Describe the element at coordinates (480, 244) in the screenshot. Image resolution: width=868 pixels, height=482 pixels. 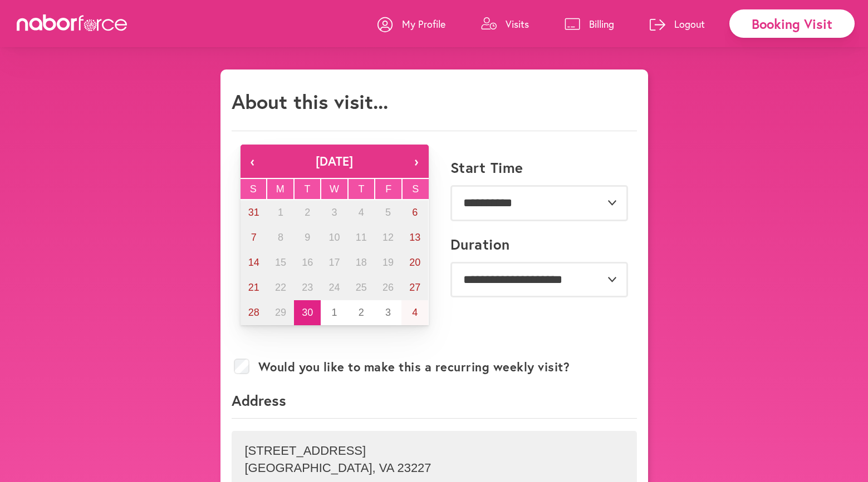
I see `label: Duration` at that location.